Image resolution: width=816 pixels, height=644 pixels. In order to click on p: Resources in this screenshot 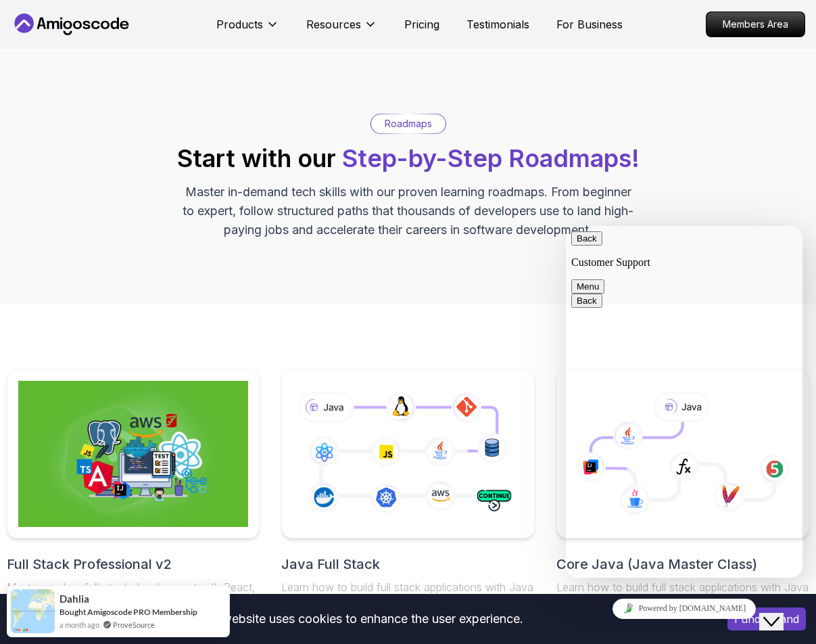, I will do `click(334, 24)`.